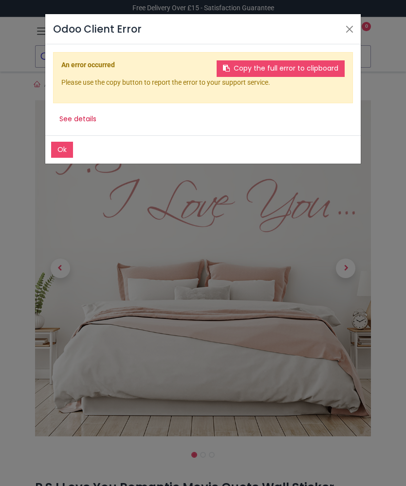 The width and height of the screenshot is (406, 486). Describe the element at coordinates (62, 150) in the screenshot. I see `button: Ok` at that location.